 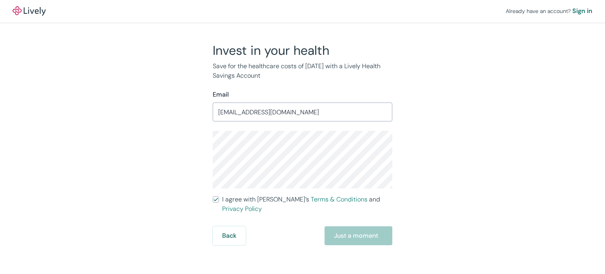 What do you see at coordinates (242, 208) in the screenshot?
I see `a: Privacy Policy` at bounding box center [242, 208].